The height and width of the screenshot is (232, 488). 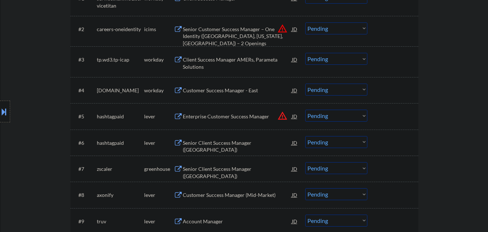 I want to click on div: greenhouse, so click(x=159, y=169).